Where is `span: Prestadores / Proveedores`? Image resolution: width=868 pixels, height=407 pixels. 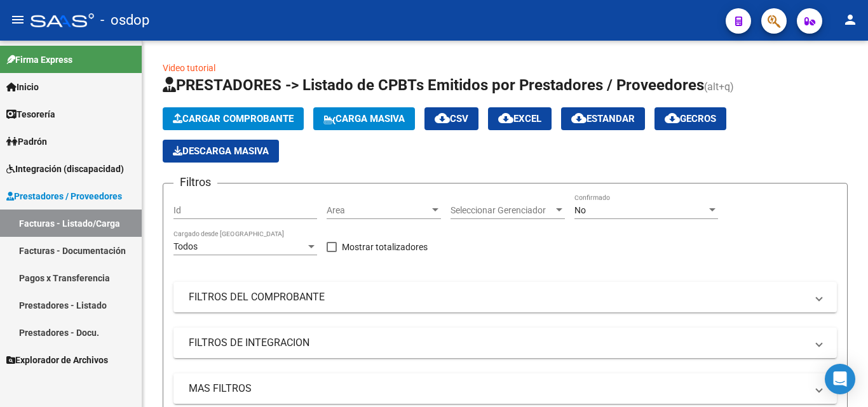
span: Prestadores / Proveedores is located at coordinates (64, 196).